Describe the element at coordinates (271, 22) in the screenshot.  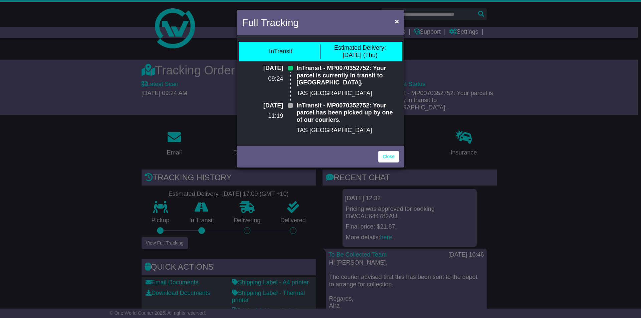
I see `h4: Full Tracking` at that location.